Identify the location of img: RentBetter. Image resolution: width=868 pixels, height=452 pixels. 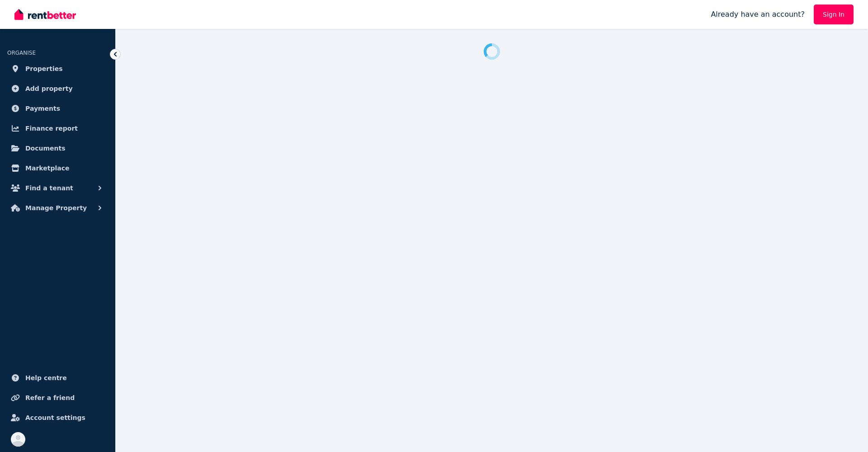
(45, 14).